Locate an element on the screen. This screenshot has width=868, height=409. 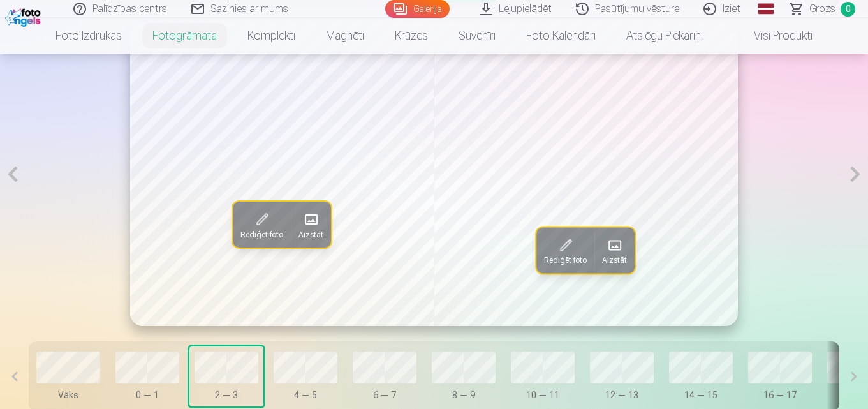
a: Atslēgu piekariņi is located at coordinates (665, 36).